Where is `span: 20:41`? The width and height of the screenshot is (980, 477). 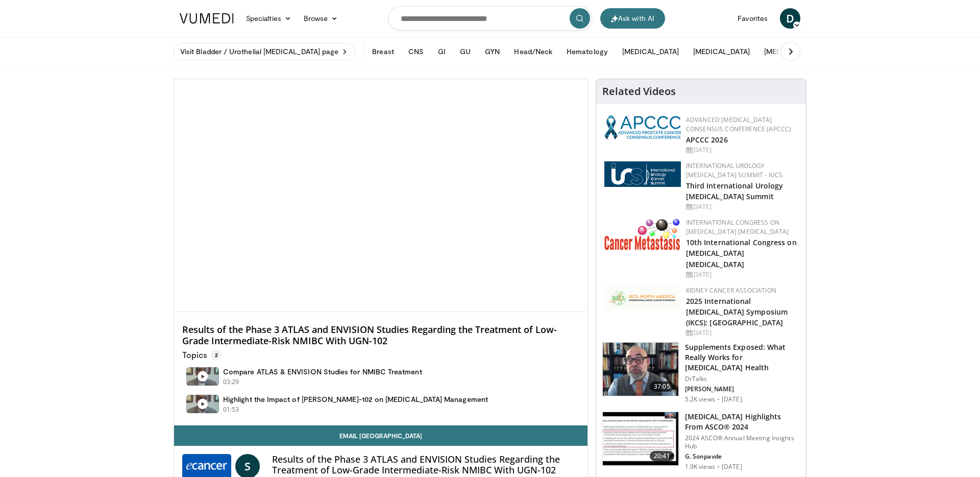
span: 20:41 is located at coordinates (662, 456).